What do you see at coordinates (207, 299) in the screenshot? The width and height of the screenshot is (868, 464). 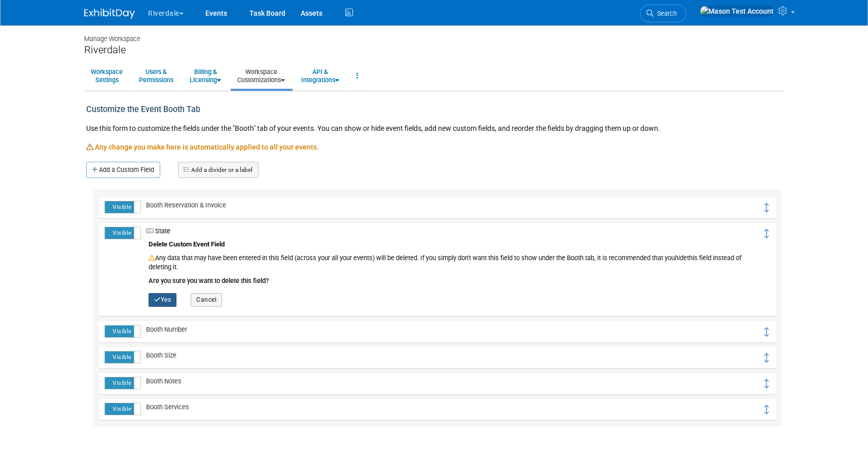 I see `button: Cancel` at bounding box center [207, 299].